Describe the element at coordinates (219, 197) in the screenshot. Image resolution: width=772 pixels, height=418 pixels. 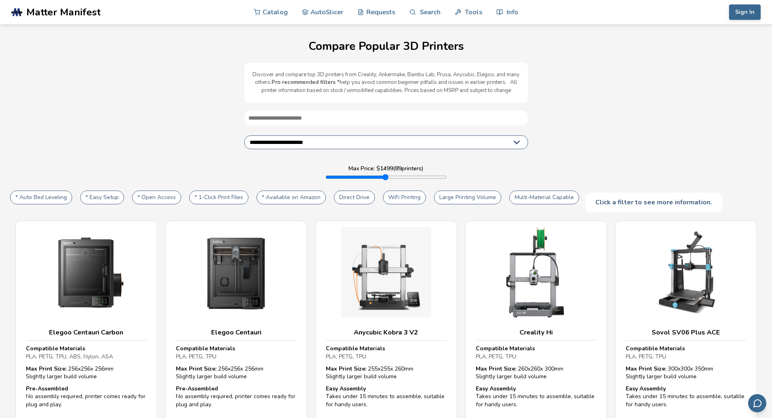
I see `button: * 1-Click Print Files` at that location.